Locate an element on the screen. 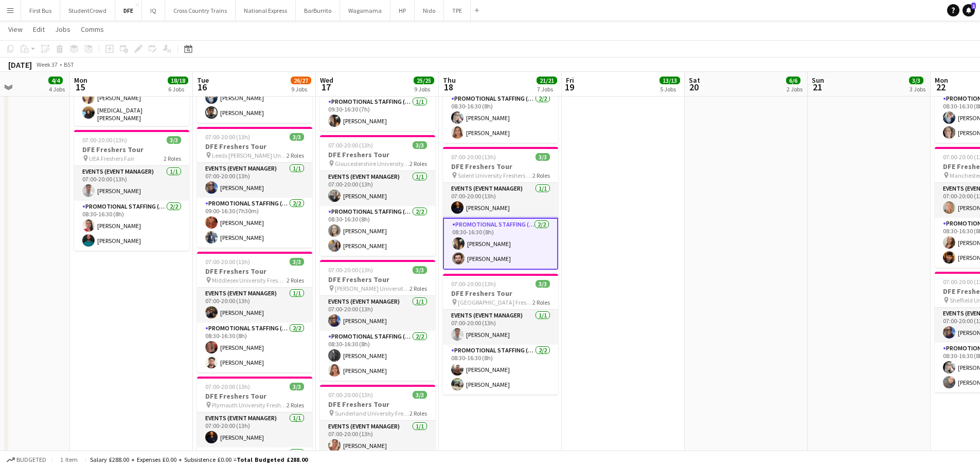  a: Jobs is located at coordinates (62, 29).